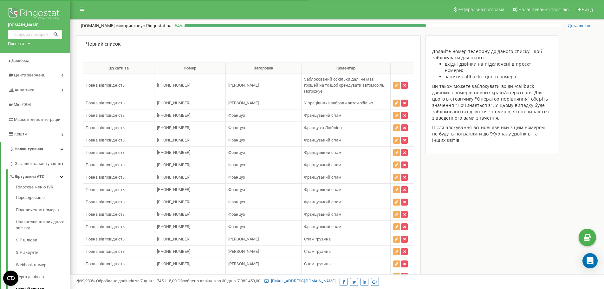 The height and width of the screenshot is (289, 604). I want to click on span: Вихід, so click(588, 10).